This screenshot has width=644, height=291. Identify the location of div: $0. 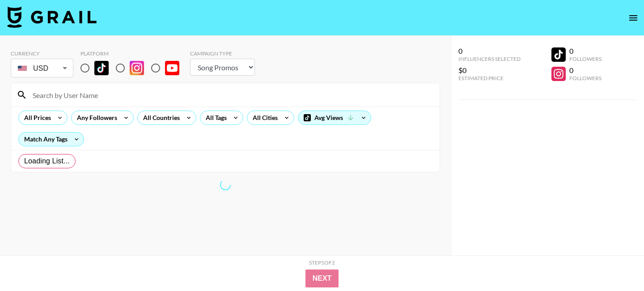
(489, 70).